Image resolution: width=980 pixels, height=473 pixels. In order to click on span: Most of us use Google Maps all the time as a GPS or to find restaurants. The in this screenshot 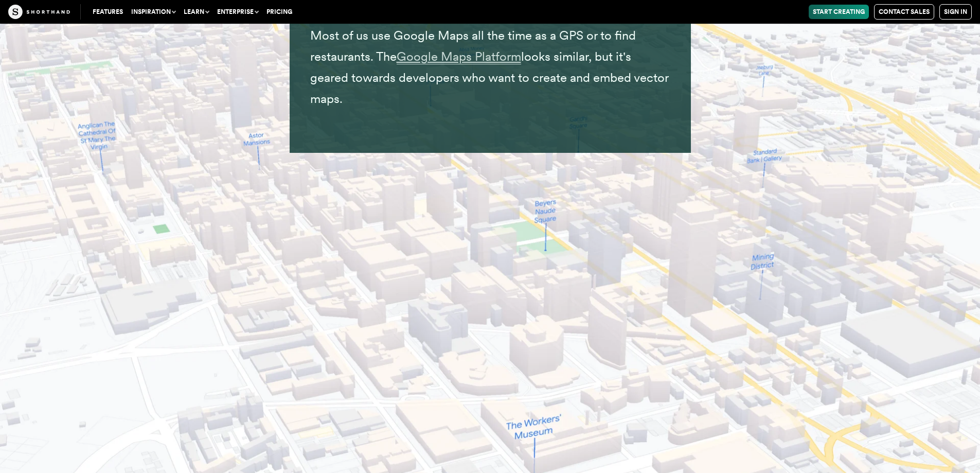, I will do `click(473, 45)`.